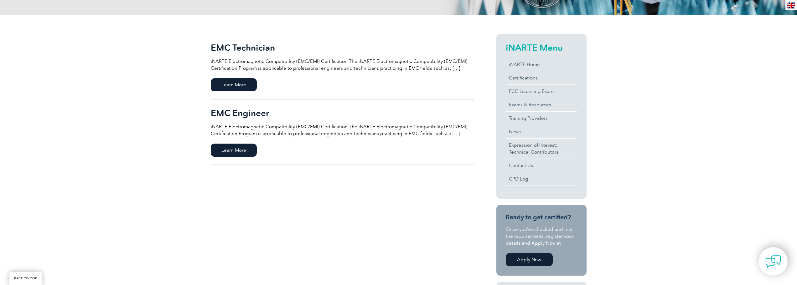  What do you see at coordinates (542, 236) in the screenshot?
I see `p: Once you’ve checked and met the requirements, register your details and Apply Now at` at bounding box center [542, 236].